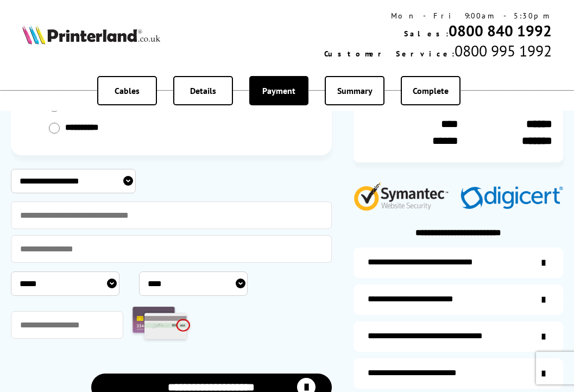 The image size is (574, 392). What do you see at coordinates (503, 50) in the screenshot?
I see `span: 0800 995 1992` at bounding box center [503, 50].